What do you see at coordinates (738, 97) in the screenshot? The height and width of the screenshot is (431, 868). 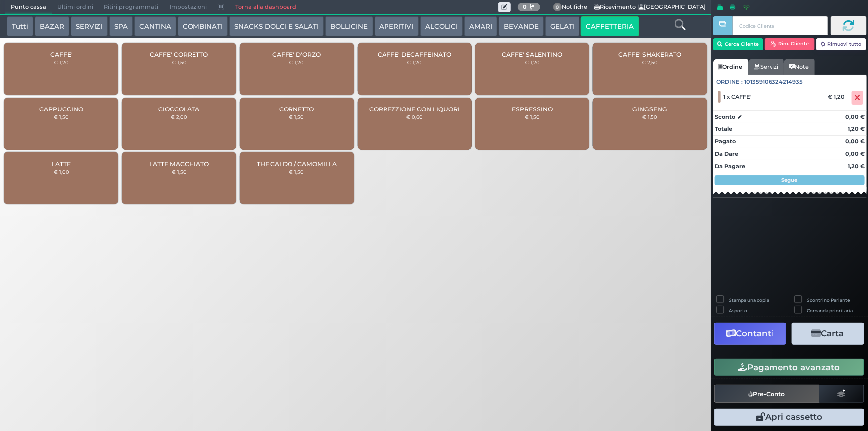 I see `span: 1 x CAFFE'` at bounding box center [738, 97].